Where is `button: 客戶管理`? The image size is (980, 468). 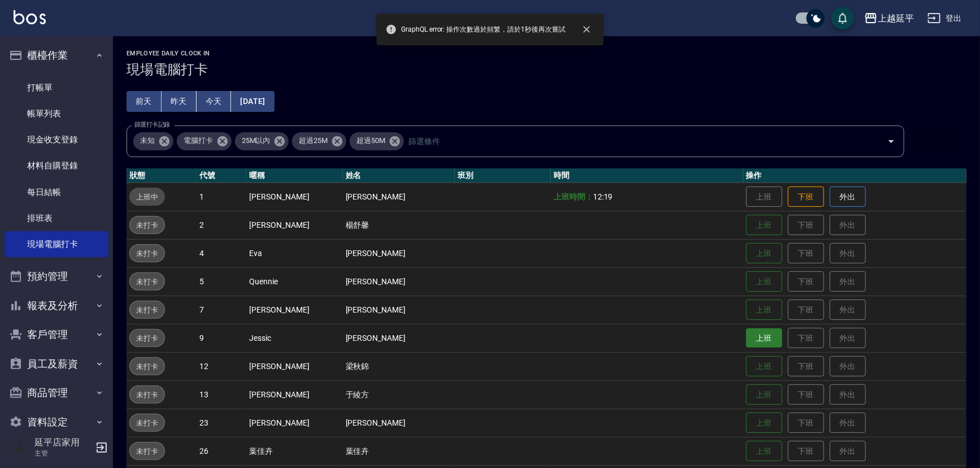
button: 客戶管理 is located at coordinates (57, 335).